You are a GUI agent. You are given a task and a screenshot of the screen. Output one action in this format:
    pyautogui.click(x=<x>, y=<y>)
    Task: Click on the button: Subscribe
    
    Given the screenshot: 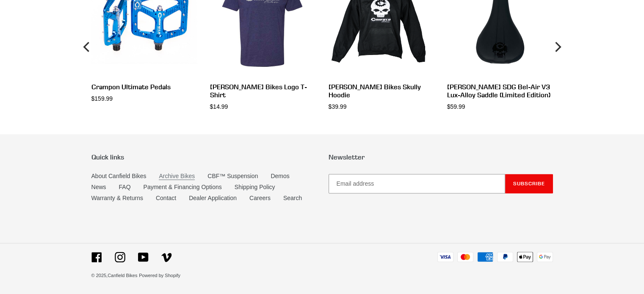 What is the action you would take?
    pyautogui.click(x=529, y=184)
    